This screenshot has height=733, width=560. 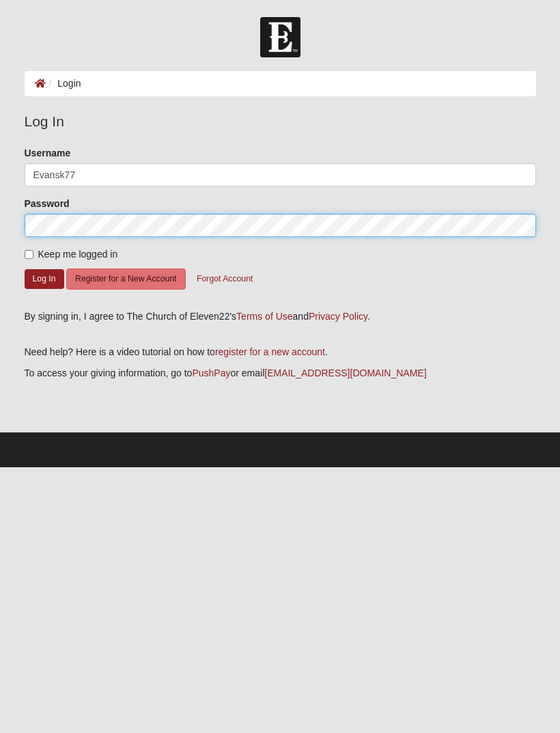 What do you see at coordinates (47, 153) in the screenshot?
I see `label: Username` at bounding box center [47, 153].